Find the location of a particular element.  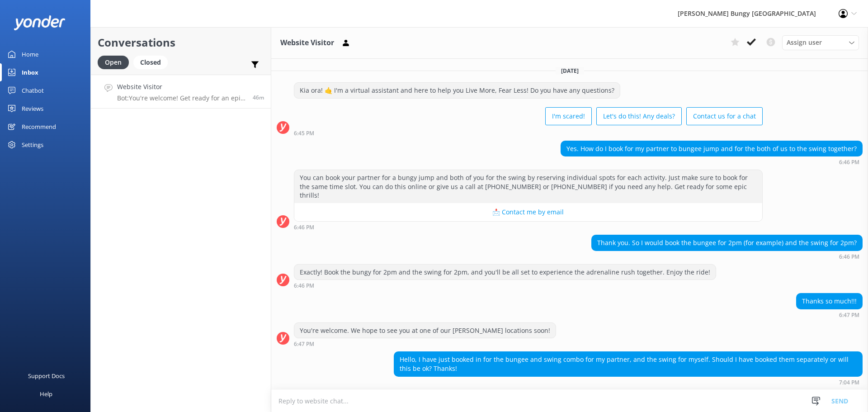

div: Help is located at coordinates (46, 394).